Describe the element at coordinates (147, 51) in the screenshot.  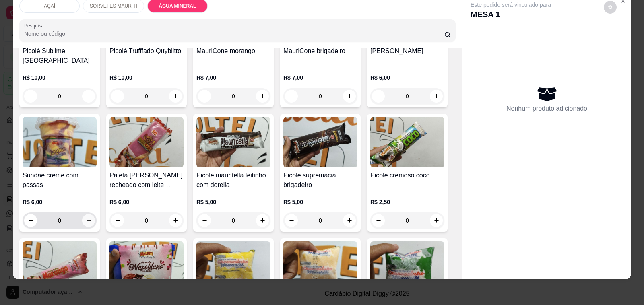
I see `h4: Picolé Trufffado Quyblitto` at that location.